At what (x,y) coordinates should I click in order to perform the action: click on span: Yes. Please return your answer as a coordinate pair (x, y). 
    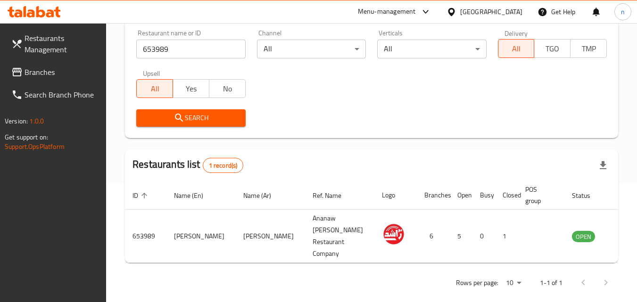
    Looking at the image, I should click on (191, 89).